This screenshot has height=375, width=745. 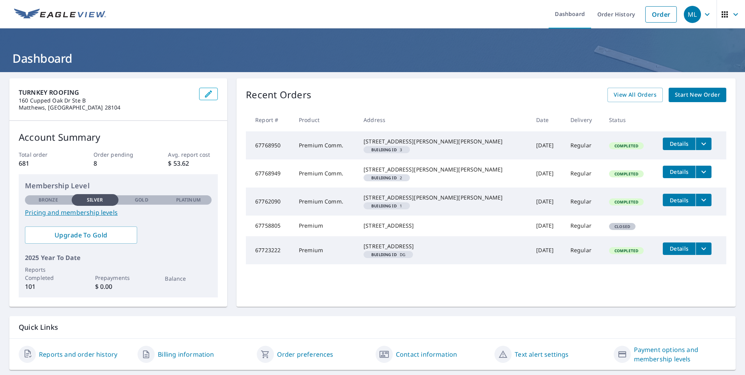 I want to click on p: Quick Links, so click(x=373, y=327).